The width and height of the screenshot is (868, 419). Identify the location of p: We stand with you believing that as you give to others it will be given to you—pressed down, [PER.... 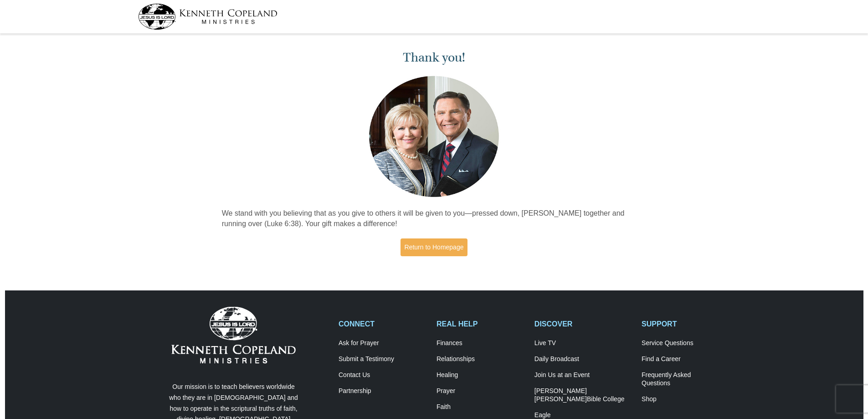
(434, 219).